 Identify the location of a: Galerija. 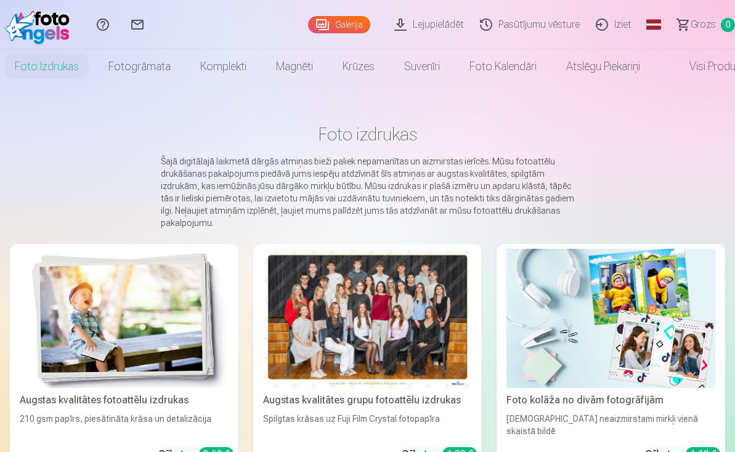
(339, 25).